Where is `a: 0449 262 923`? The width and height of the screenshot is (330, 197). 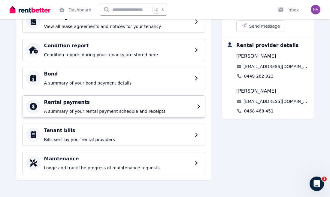 a: 0449 262 923 is located at coordinates (259, 76).